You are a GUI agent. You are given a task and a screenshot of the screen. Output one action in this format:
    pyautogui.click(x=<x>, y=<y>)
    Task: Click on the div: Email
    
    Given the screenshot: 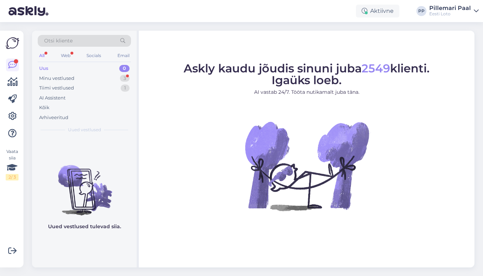 What is the action you would take?
    pyautogui.click(x=124, y=56)
    